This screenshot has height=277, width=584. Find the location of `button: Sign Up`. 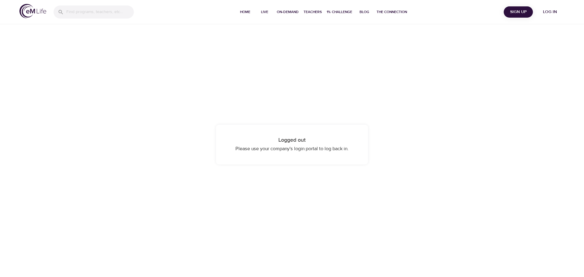

button: Sign Up is located at coordinates (518, 12).